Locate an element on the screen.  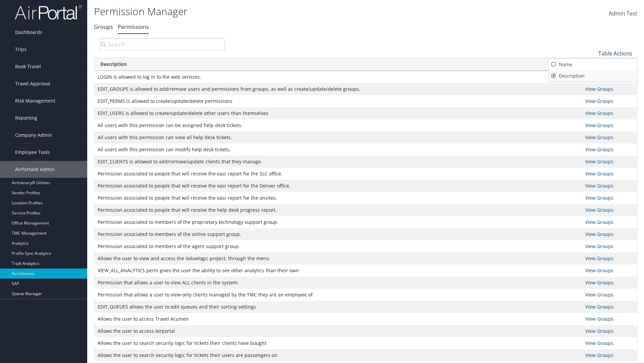
span: Employee Tools is located at coordinates (33, 152).